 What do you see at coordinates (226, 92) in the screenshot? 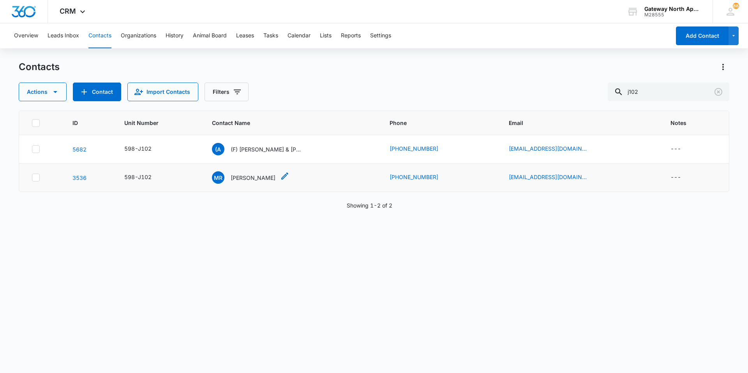
I see `button: Filters` at bounding box center [226, 92].